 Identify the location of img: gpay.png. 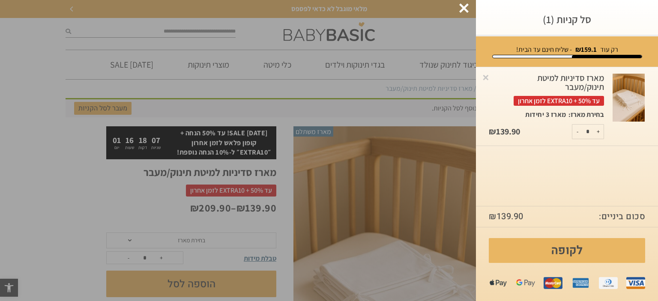
(526, 283).